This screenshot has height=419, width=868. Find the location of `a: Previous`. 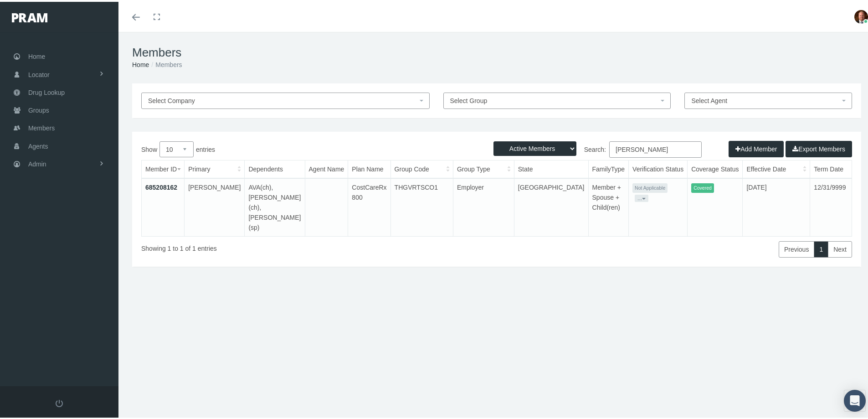

a: Previous is located at coordinates (796, 248).